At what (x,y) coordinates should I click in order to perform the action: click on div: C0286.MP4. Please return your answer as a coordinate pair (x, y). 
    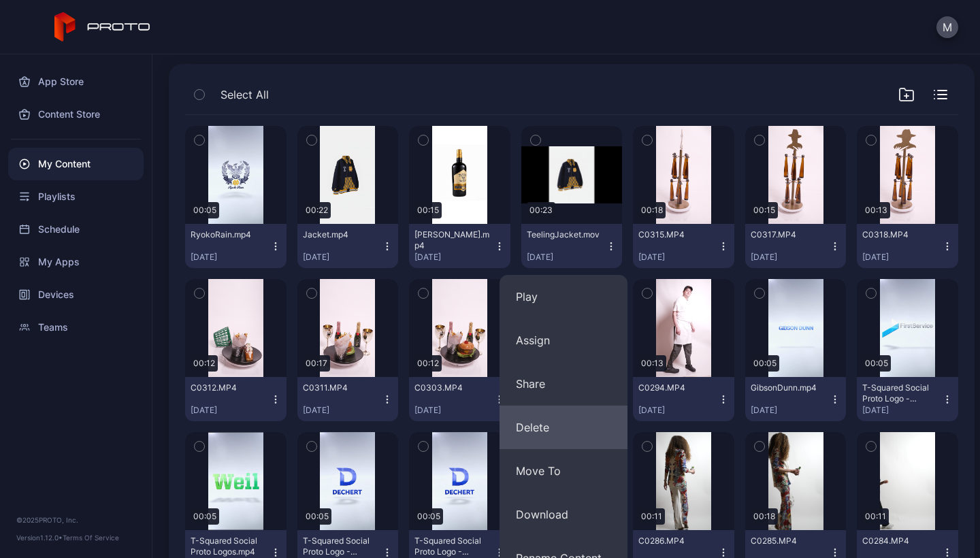
    Looking at the image, I should click on (676, 541).